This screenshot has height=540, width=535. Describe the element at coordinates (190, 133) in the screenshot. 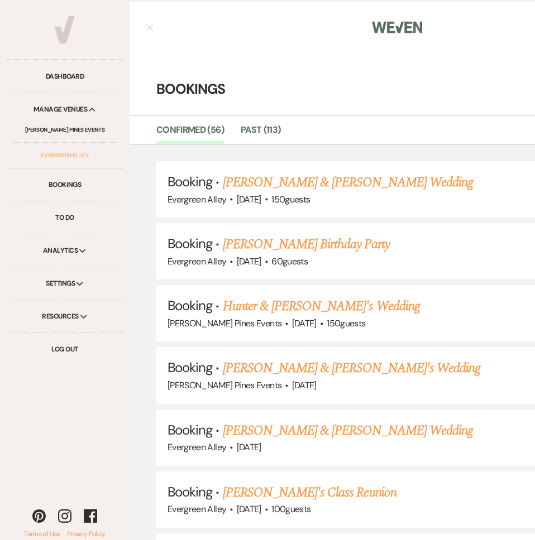

I see `a: Confirmed (56)` at that location.